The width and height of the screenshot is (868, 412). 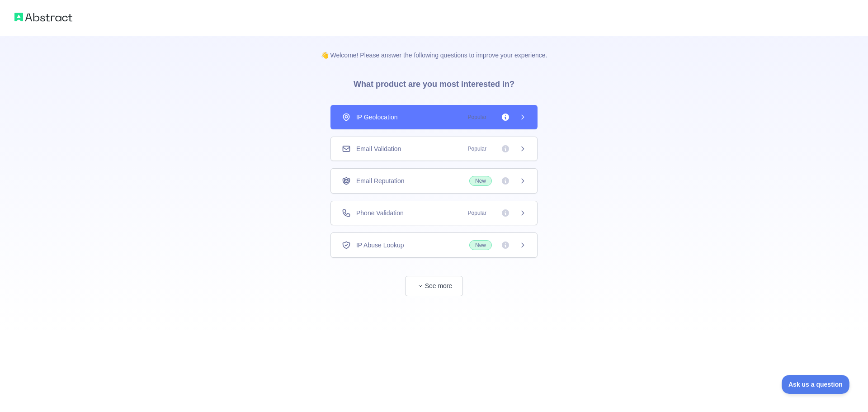 I want to click on span: Phone Validation, so click(x=380, y=213).